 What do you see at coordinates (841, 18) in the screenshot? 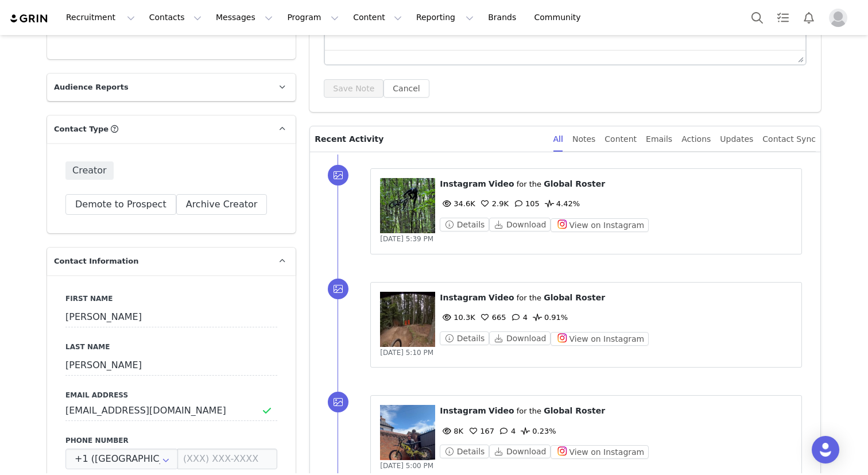
I see `button: Profile` at bounding box center [841, 18].